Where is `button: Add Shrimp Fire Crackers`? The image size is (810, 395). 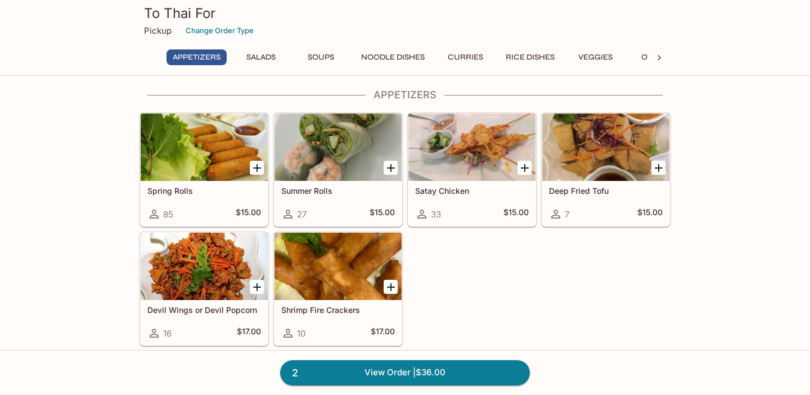
button: Add Shrimp Fire Crackers is located at coordinates (390, 287).